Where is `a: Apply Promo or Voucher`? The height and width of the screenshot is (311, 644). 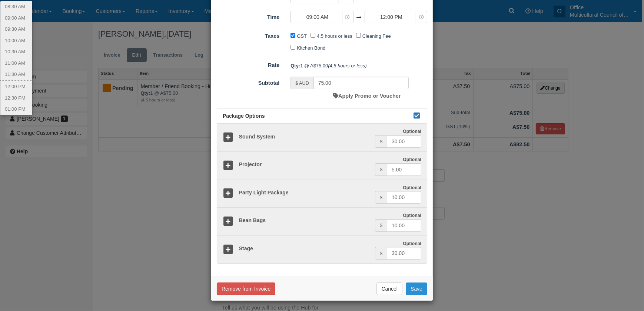
a: Apply Promo or Voucher is located at coordinates (367, 96).